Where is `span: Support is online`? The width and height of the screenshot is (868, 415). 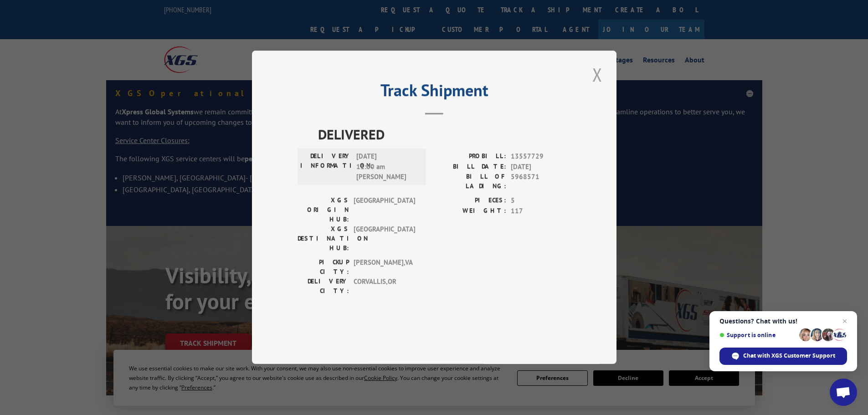 span: Support is online is located at coordinates (758, 335).